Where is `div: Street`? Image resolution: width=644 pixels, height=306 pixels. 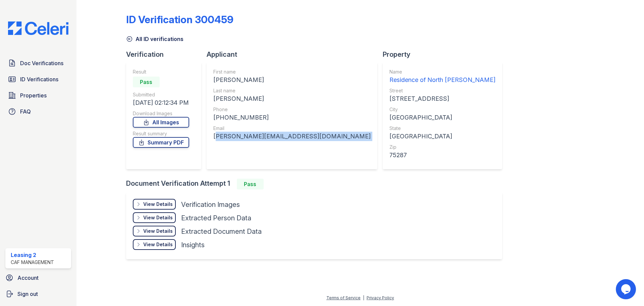 div: Street is located at coordinates (443, 91).